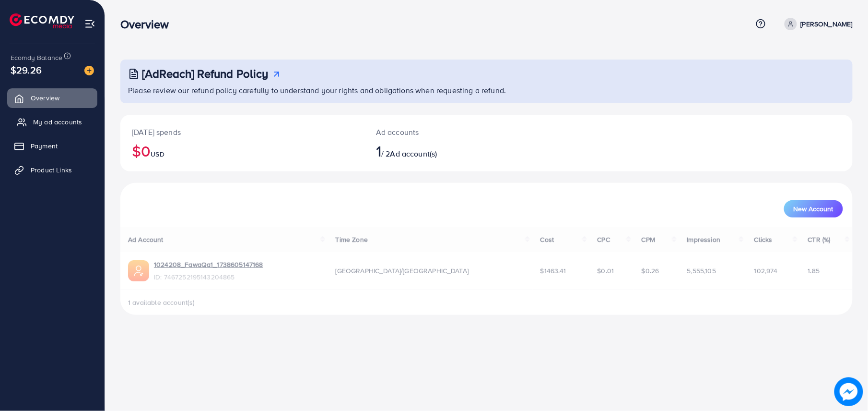 The width and height of the screenshot is (868, 411). Describe the element at coordinates (414, 154) in the screenshot. I see `span: Ad account(s)` at that location.